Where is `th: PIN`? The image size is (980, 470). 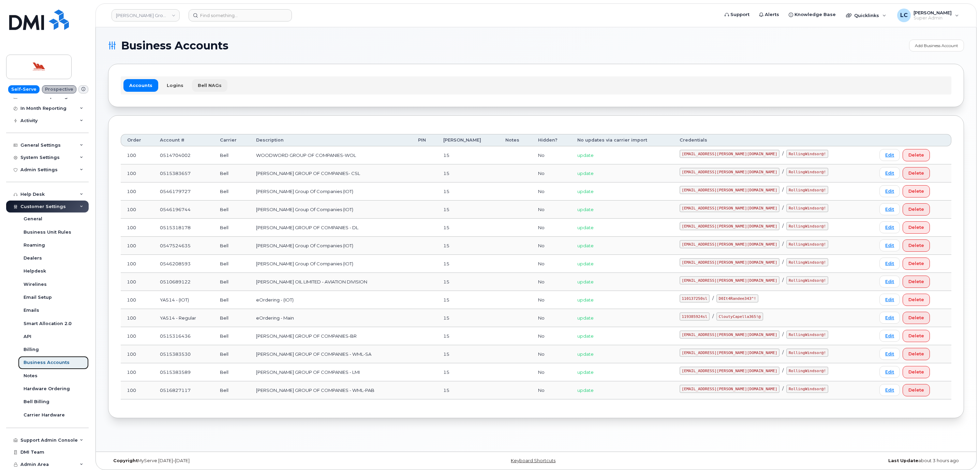 th: PIN is located at coordinates (424, 140).